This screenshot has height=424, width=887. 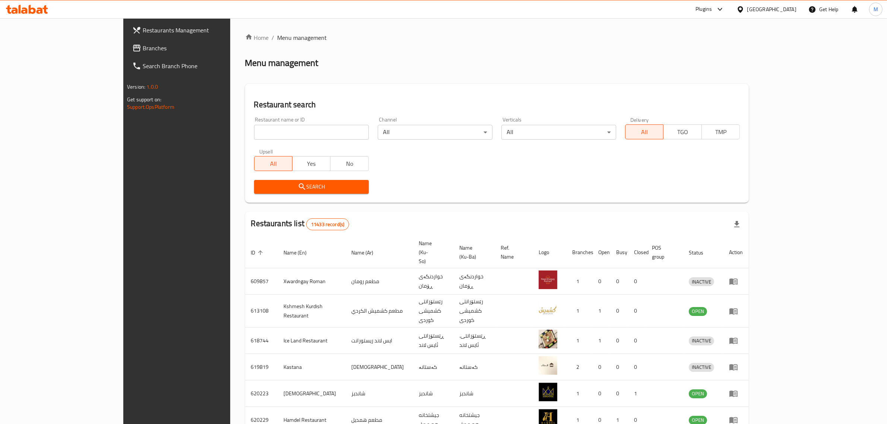 I want to click on span: Get support on:, so click(x=144, y=100).